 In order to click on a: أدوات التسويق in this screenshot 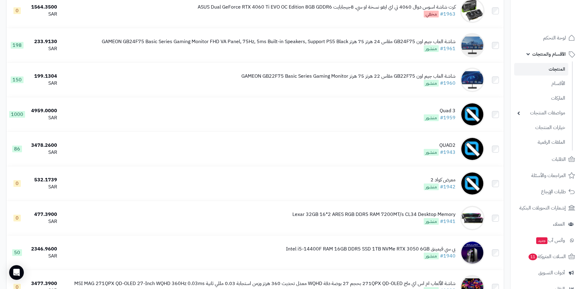, I will do `click(547, 273)`.